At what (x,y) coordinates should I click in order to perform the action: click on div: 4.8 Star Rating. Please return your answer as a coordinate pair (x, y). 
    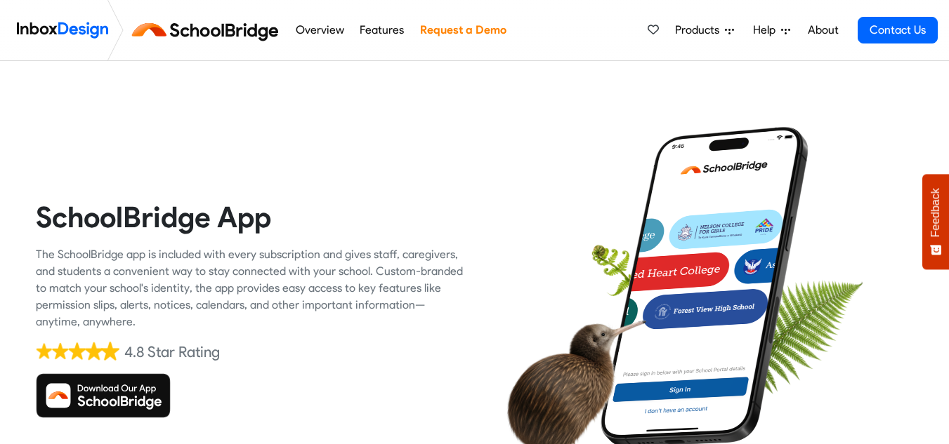
    Looking at the image, I should click on (172, 352).